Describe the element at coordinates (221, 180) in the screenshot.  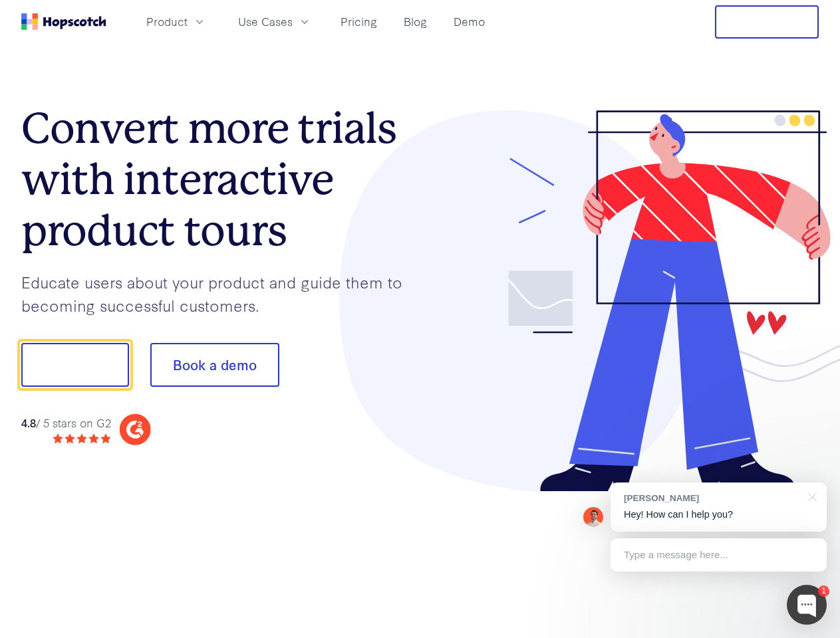
I see `h1: Convert more trials with interactive product tours` at that location.